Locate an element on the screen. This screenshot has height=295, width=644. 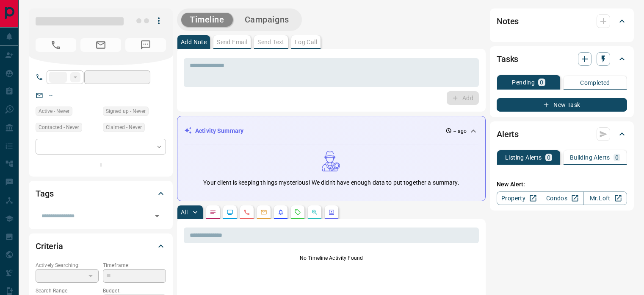
span: Signed up - Never is located at coordinates (126, 111).